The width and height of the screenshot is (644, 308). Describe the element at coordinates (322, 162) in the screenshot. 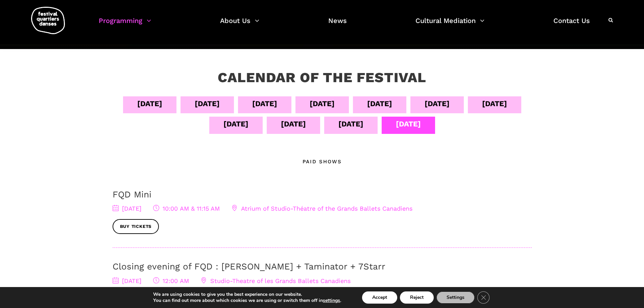

I see `div: Paid shows` at that location.